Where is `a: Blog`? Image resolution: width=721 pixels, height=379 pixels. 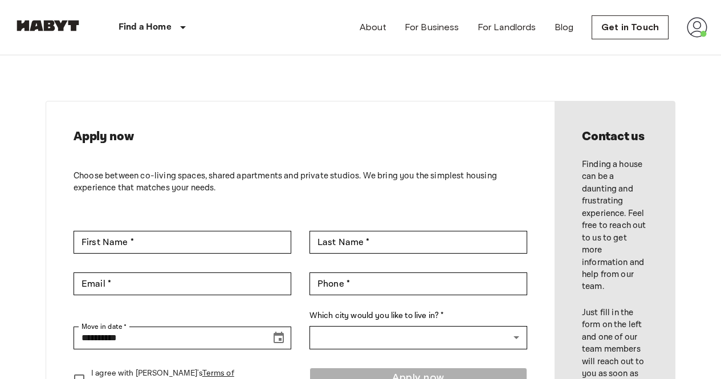
a: Blog is located at coordinates (564, 27).